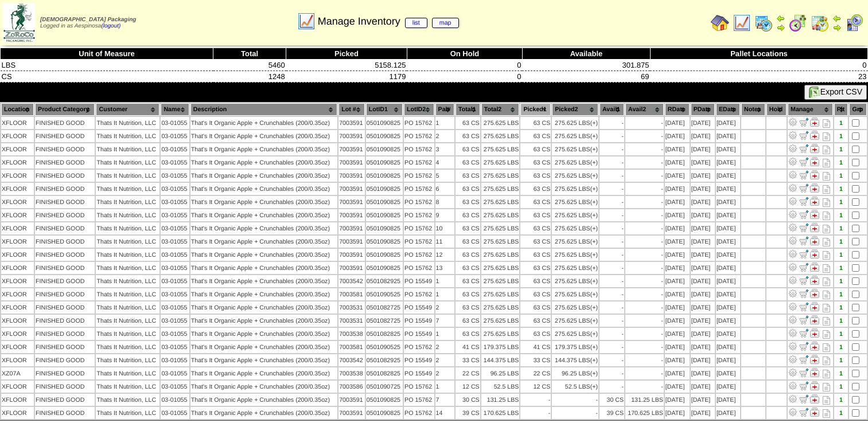 Image resolution: width=868 pixels, height=423 pixels. I want to click on img: calendarprod.gif, so click(764, 23).